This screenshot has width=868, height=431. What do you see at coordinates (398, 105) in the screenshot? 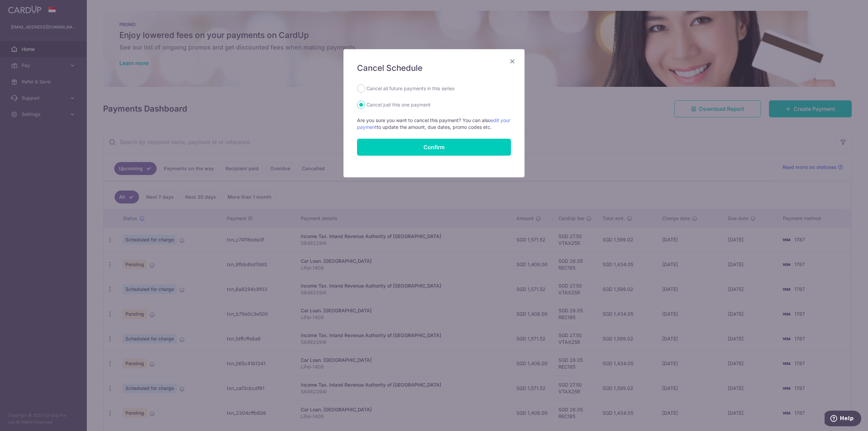
I see `label: Cancel just this one payment` at bounding box center [398, 105].